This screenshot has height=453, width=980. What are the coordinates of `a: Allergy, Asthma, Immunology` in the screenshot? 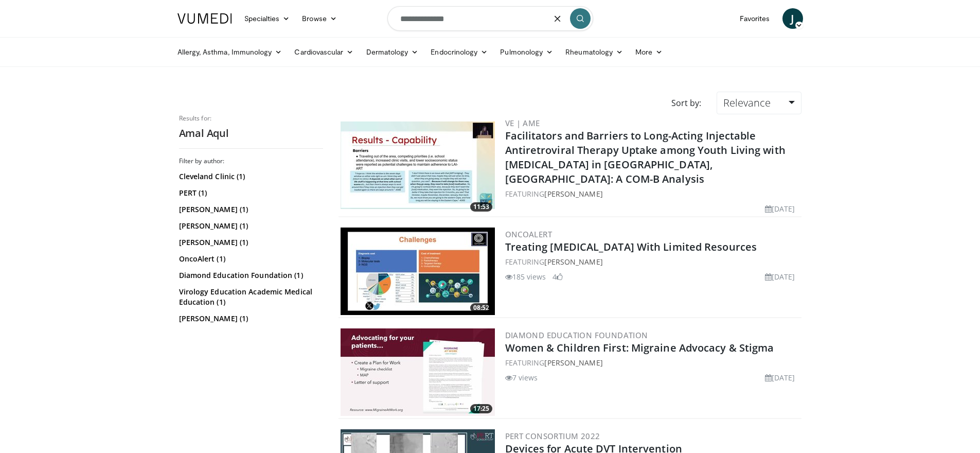 It's located at (230, 52).